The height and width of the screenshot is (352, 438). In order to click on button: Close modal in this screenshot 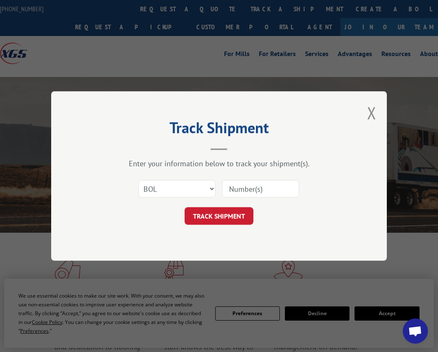, I will do `click(371, 113)`.